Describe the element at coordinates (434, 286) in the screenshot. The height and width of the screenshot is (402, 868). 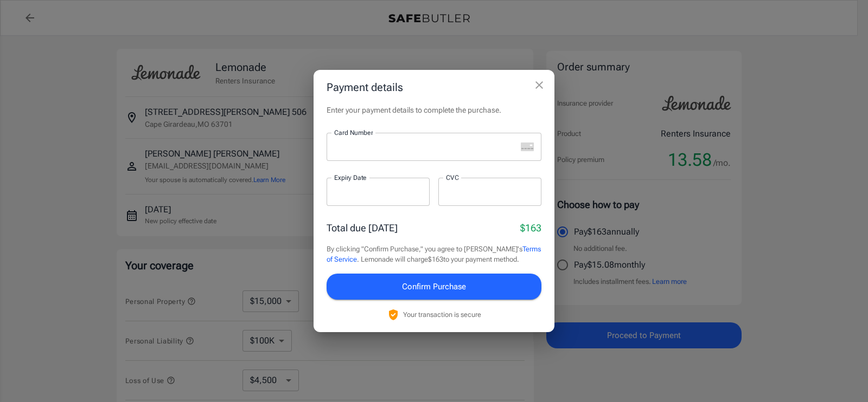
I see `span: Confirm Purchase` at that location.